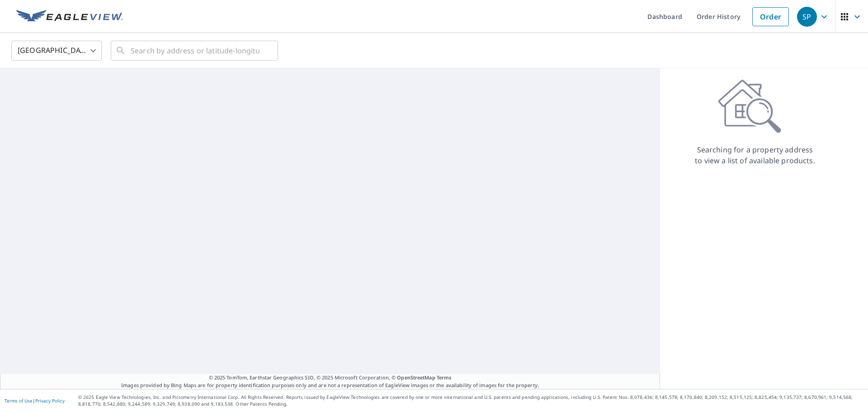 The height and width of the screenshot is (412, 868). Describe the element at coordinates (70, 17) in the screenshot. I see `img: EV Logo` at that location.